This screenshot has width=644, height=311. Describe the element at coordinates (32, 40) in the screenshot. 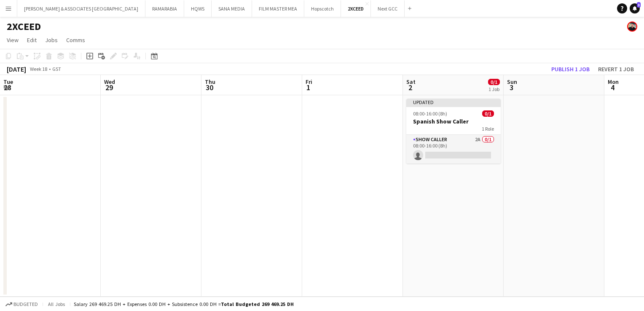

I see `a: Edit` at that location.